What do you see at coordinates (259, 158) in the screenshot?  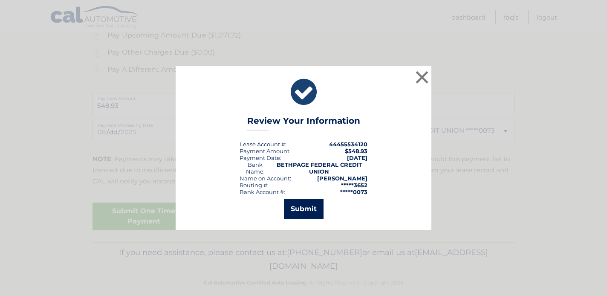 I see `span: Payment Date` at bounding box center [259, 158].